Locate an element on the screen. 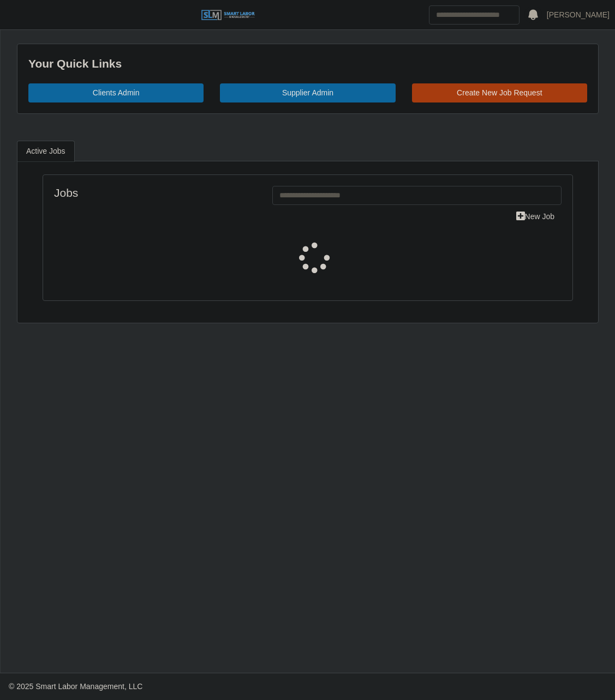  a: Supplier Admin is located at coordinates (308, 92).